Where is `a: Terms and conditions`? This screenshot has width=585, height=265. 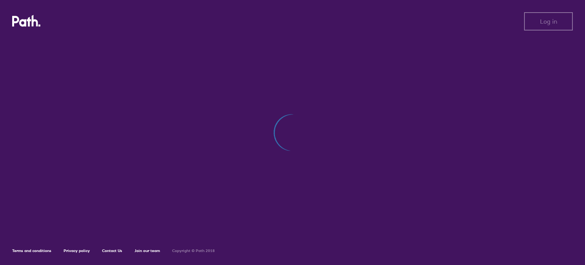
a: Terms and conditions is located at coordinates (32, 250).